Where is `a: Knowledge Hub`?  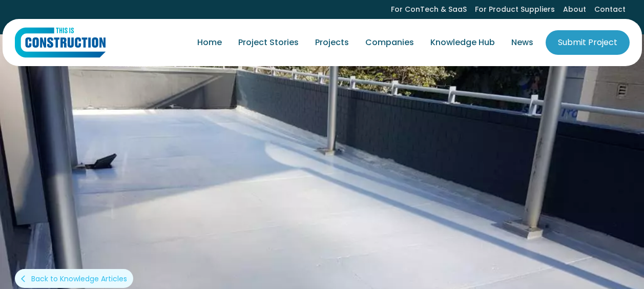 a: Knowledge Hub is located at coordinates (463, 42).